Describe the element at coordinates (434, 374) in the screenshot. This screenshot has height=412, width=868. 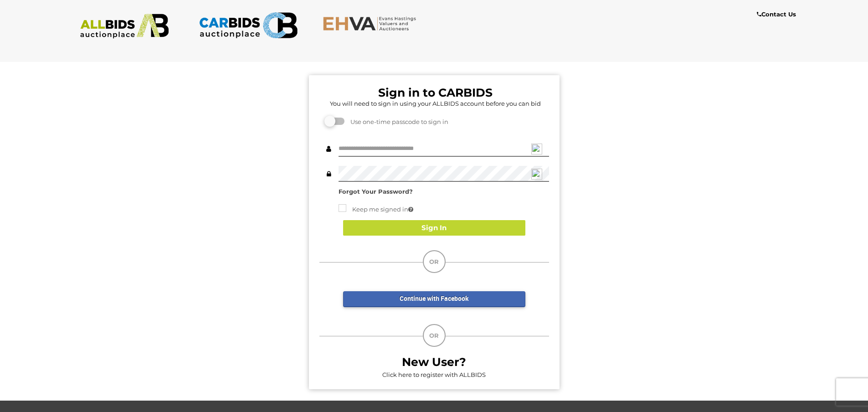
I see `a: Click here to register with ALLBIDS` at that location.